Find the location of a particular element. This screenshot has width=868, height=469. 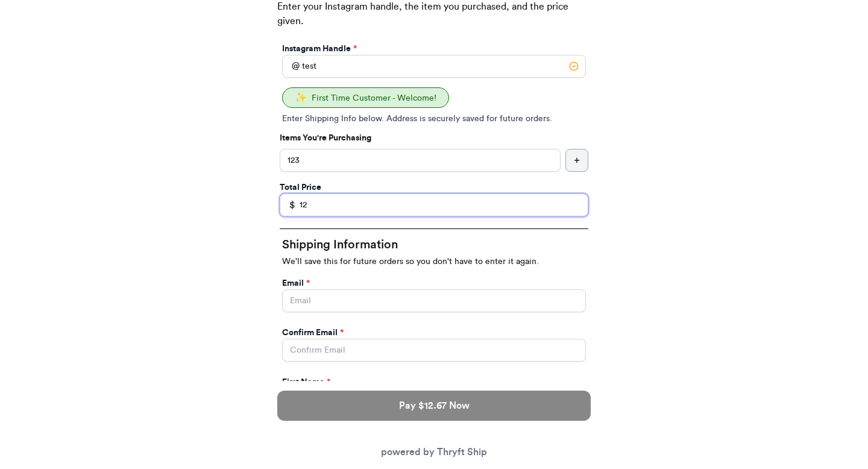

label: First Name is located at coordinates (306, 382).